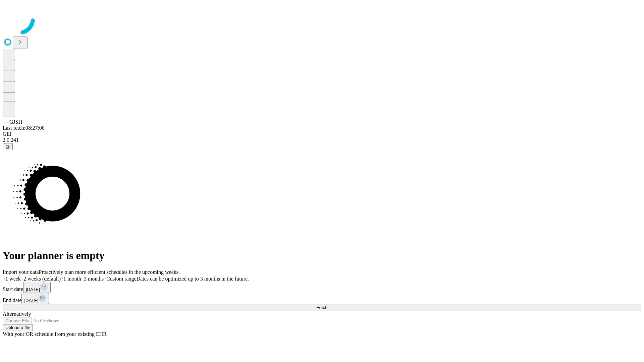 This screenshot has width=644, height=362. What do you see at coordinates (17, 313) in the screenshot?
I see `span: Alternatively` at bounding box center [17, 313].